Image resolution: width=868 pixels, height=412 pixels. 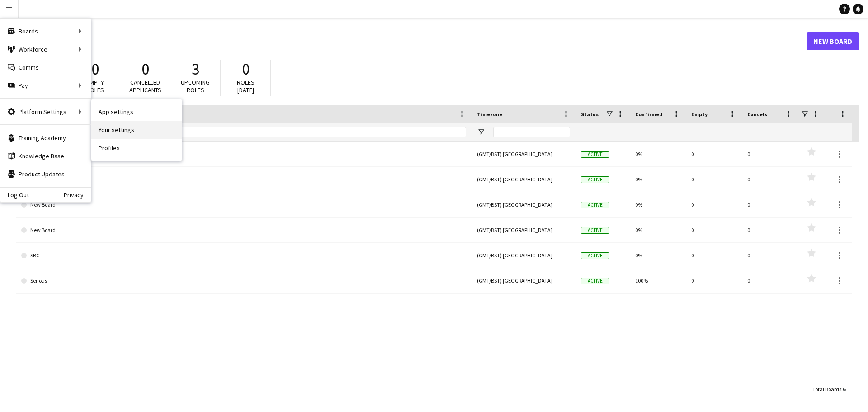 I want to click on div: 100%, so click(x=658, y=281).